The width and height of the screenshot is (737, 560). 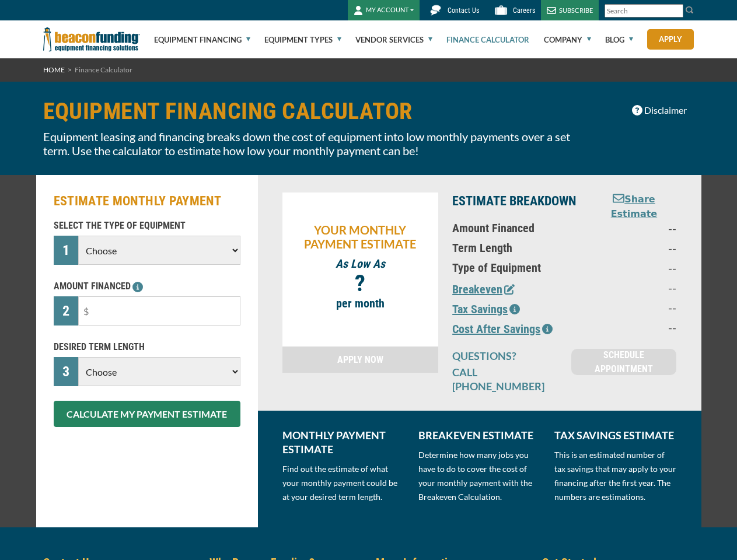 I want to click on button: Share Estimate, so click(x=633, y=206).